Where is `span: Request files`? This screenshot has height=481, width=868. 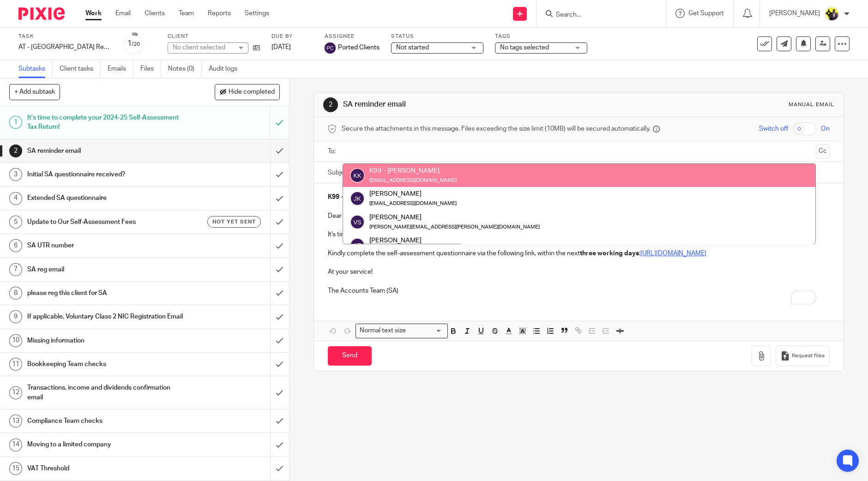 span: Request files is located at coordinates (808, 355).